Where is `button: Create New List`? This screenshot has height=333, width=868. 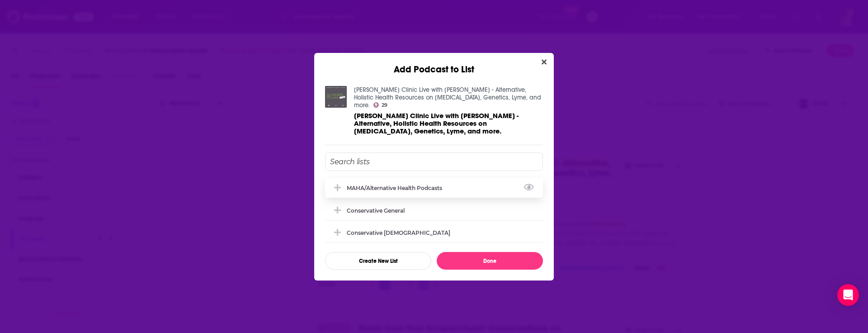 button: Create New List is located at coordinates (378, 261).